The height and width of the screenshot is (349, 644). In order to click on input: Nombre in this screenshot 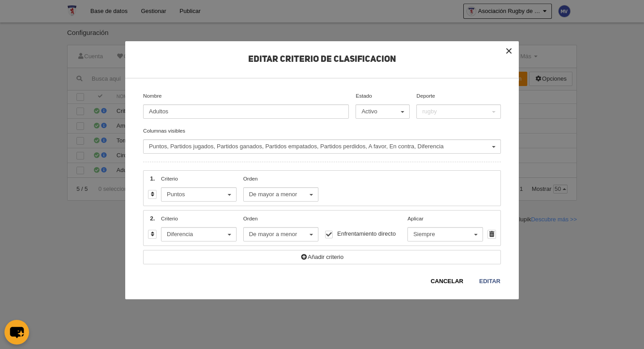, I will do `click(246, 112)`.